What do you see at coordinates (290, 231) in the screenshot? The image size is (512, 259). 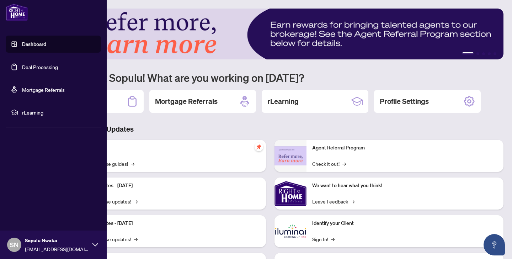 I see `img: Identify your Client` at bounding box center [290, 231].